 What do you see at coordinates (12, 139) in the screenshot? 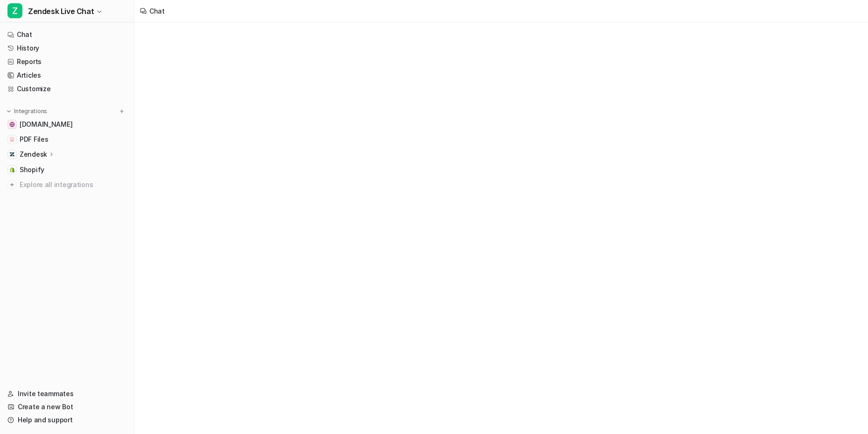
I see `img: PDF Files` at bounding box center [12, 139].